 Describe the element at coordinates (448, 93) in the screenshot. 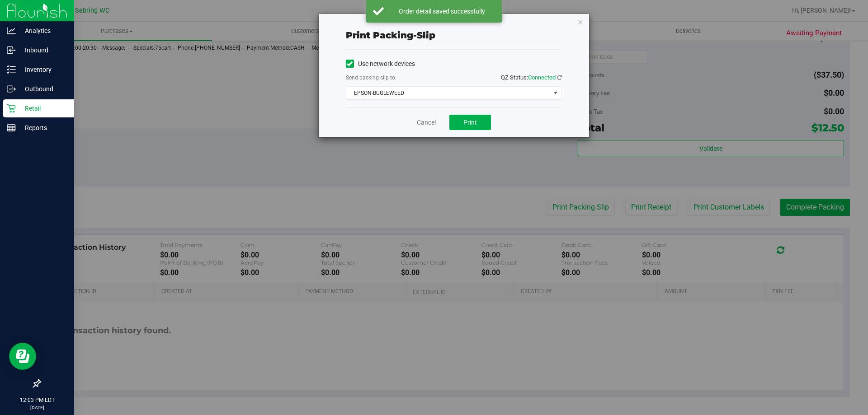

I see `span: EPSON-BUGLEWEED` at that location.